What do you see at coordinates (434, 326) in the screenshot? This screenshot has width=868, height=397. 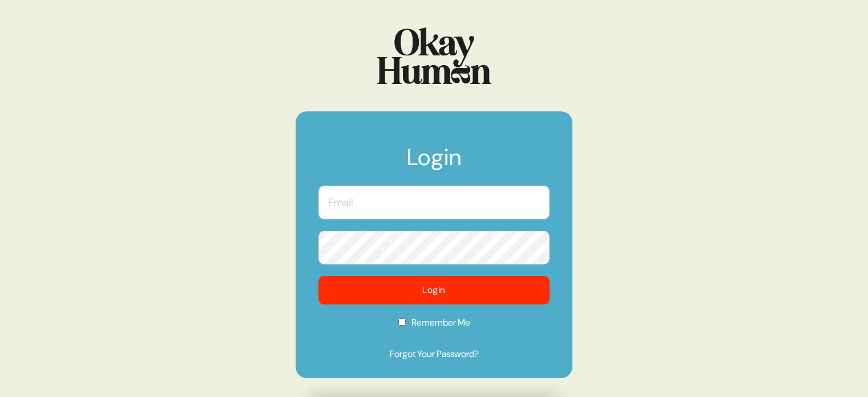 I see `label: Remember Me` at bounding box center [434, 326].